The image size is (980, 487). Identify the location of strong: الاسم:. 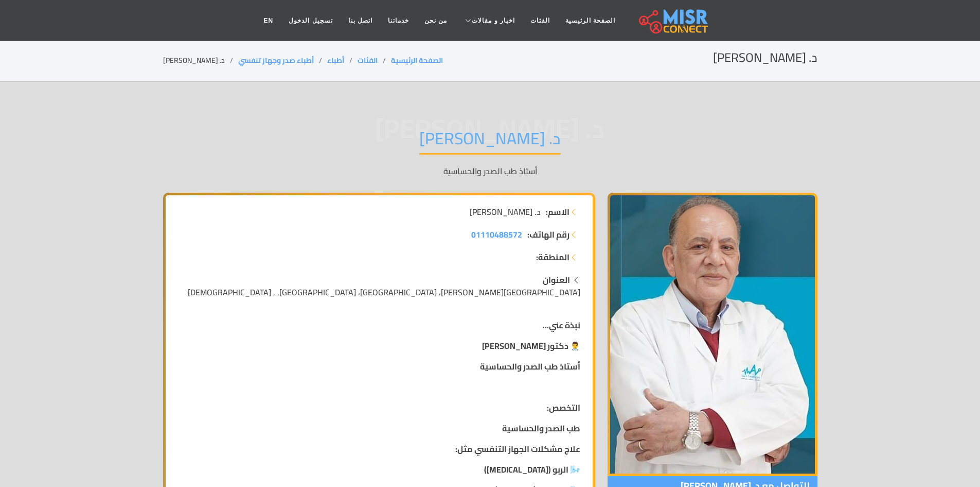
(557, 212).